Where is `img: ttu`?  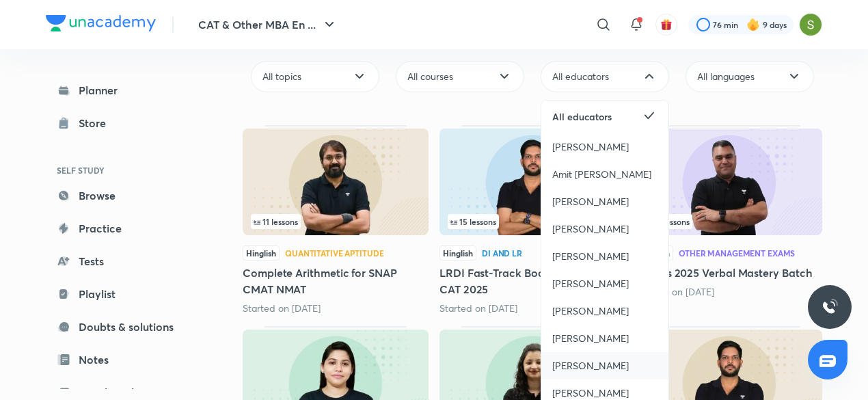
img: ttu is located at coordinates (830, 307).